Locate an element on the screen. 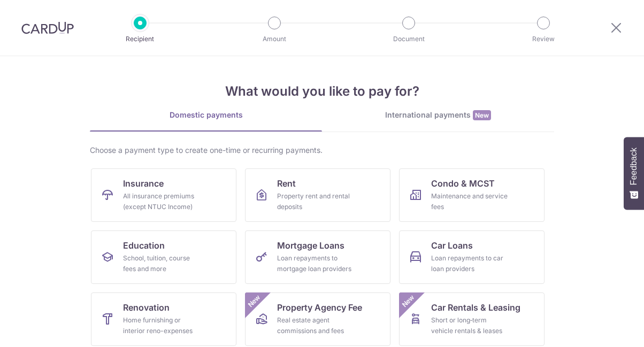 The width and height of the screenshot is (644, 347). div: Loan repayments to car loan providers is located at coordinates (470, 264).